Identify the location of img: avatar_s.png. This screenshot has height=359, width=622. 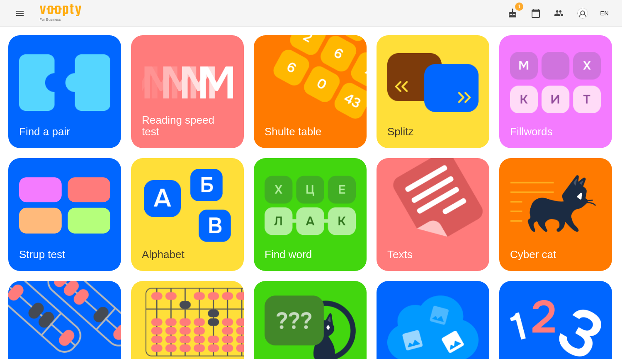
(582, 13).